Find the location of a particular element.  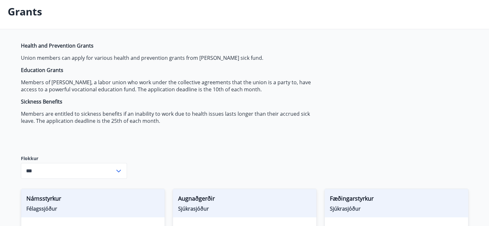

strong: Health and Prevention Grants is located at coordinates (57, 46).